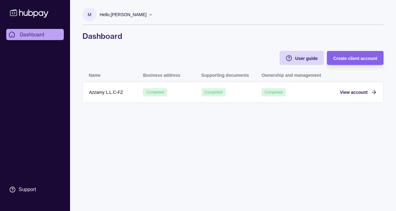 This screenshot has width=396, height=211. What do you see at coordinates (302, 58) in the screenshot?
I see `a: User guide` at bounding box center [302, 58].